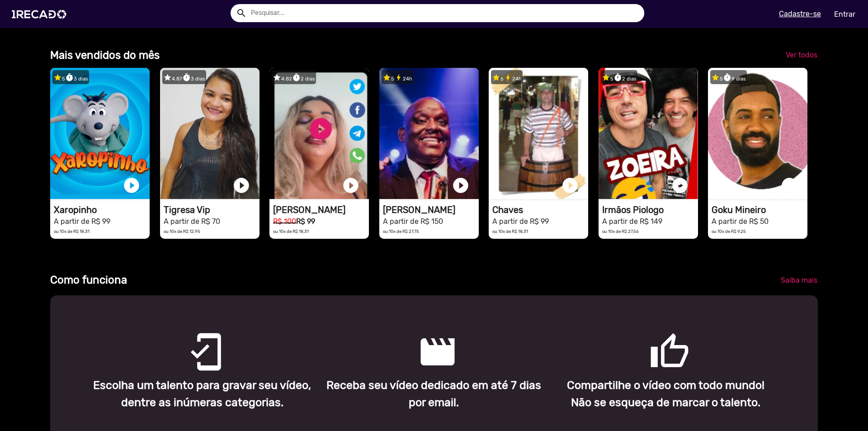 The image size is (868, 431). What do you see at coordinates (729, 231) in the screenshot?
I see `small: ou 10x de R$ 9,25` at bounding box center [729, 231].